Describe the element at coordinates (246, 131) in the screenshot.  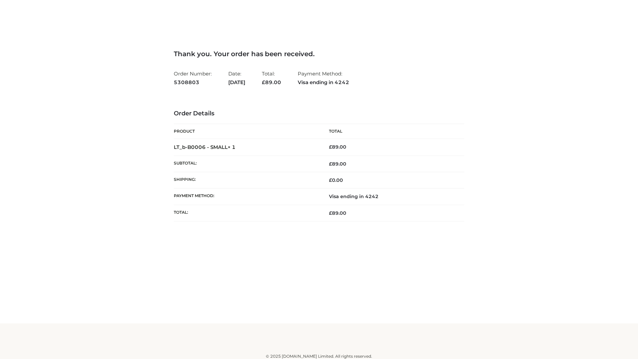
I see `th: Product` at that location.